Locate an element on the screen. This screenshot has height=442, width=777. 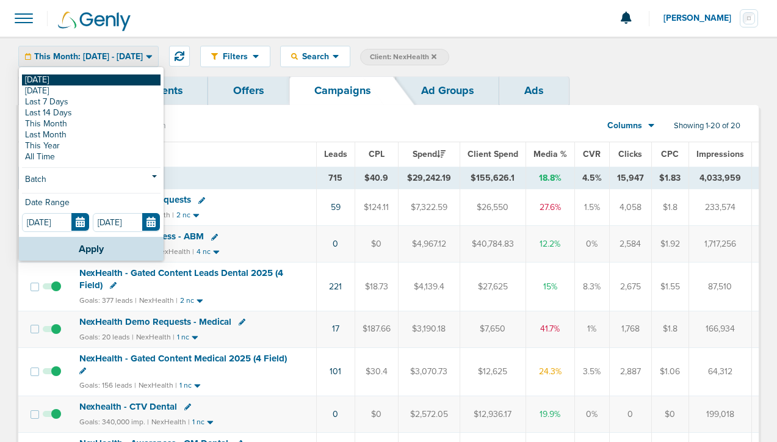
td: 199,018 is located at coordinates (720, 414).